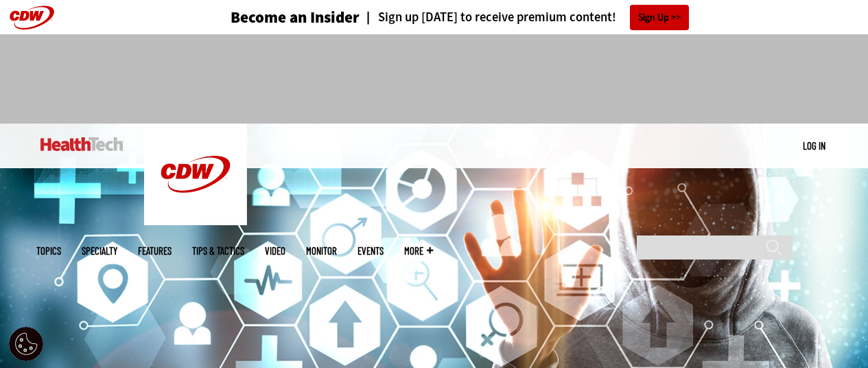  I want to click on a: CDW, so click(195, 221).